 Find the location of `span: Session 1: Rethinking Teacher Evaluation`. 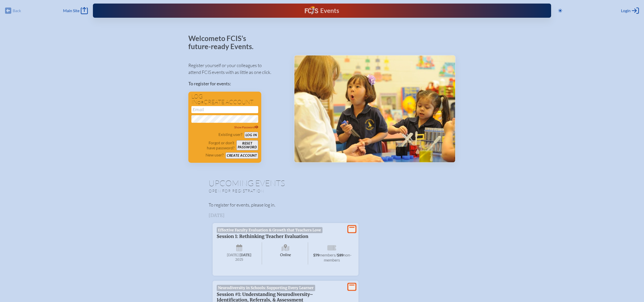

span: Session 1: Rethinking Teacher Evaluation is located at coordinates (262, 237).